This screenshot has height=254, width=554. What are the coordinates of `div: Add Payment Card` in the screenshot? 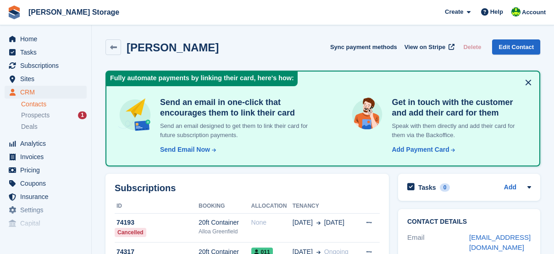 It's located at (420, 150).